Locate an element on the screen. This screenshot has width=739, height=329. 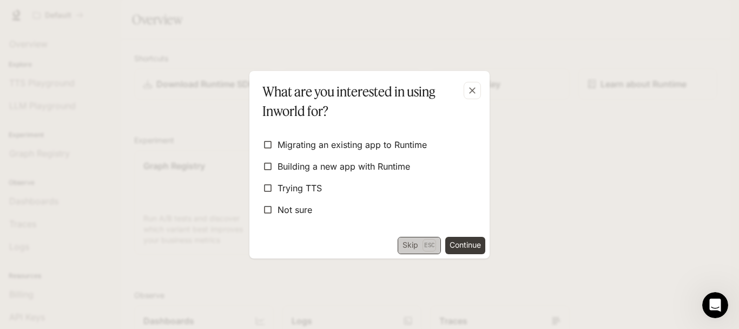
p: Esc is located at coordinates (429, 245).